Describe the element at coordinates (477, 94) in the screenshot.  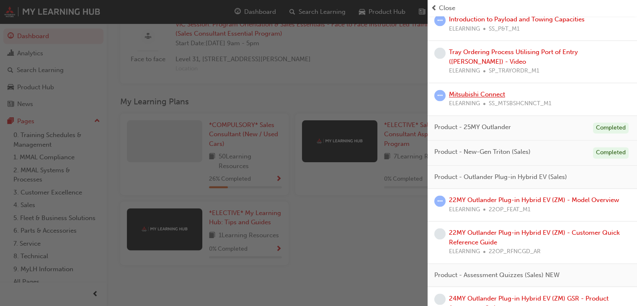
I see `a: Mitsubishi Connect` at that location.